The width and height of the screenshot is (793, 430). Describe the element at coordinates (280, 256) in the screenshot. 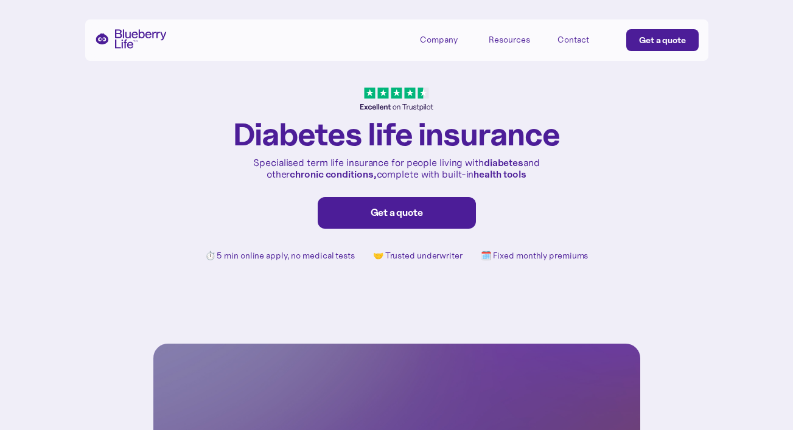

I see `p: ⏱️ 5 min online apply, no medical tests` at that location.